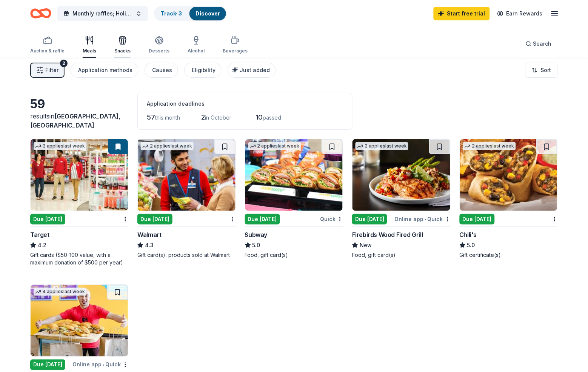 The height and width of the screenshot is (372, 588). Describe the element at coordinates (60, 146) in the screenshot. I see `div: 3 applies last week` at that location.